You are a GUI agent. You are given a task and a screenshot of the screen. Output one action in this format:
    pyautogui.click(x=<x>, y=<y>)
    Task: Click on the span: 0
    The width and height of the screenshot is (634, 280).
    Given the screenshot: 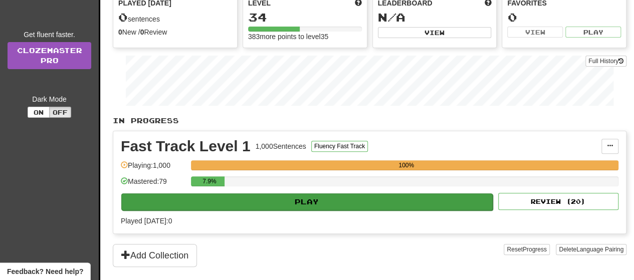 What is the action you would take?
    pyautogui.click(x=123, y=17)
    